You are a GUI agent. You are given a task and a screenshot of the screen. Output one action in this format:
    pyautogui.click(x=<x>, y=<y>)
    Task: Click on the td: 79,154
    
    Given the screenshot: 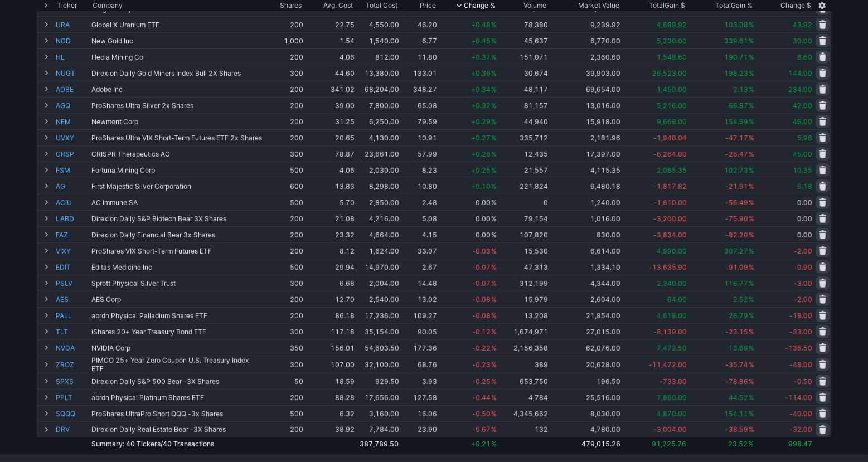 What is the action you would take?
    pyautogui.click(x=523, y=218)
    